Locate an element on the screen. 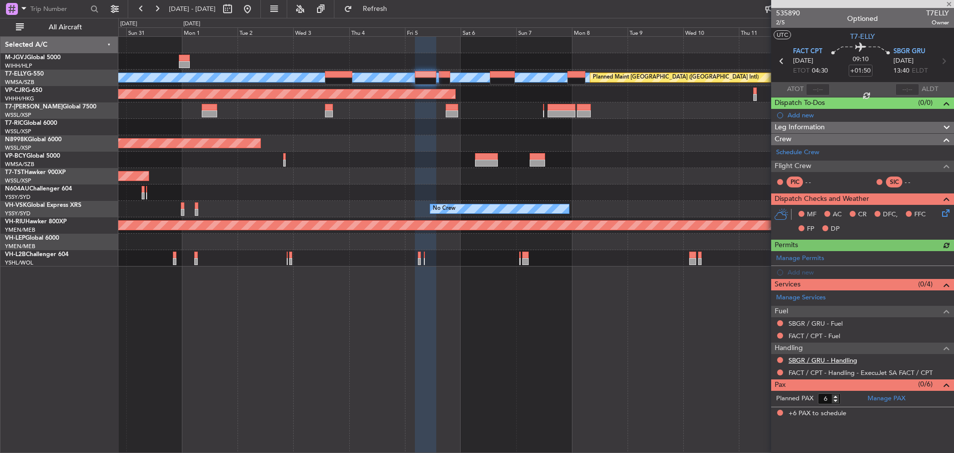 Image resolution: width=954 pixels, height=453 pixels. div: Wed 10 is located at coordinates (711, 32).